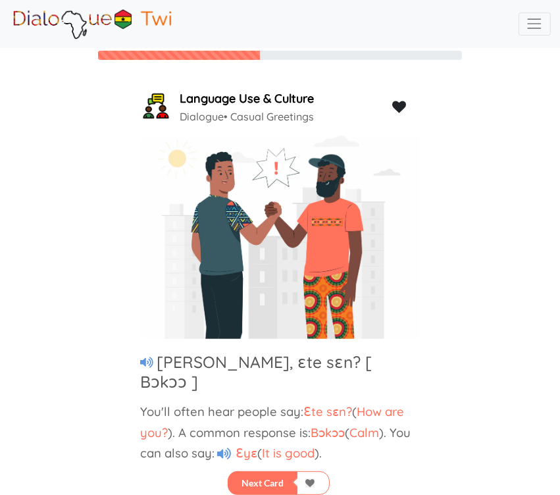  I want to click on span: How are you?, so click(272, 421).